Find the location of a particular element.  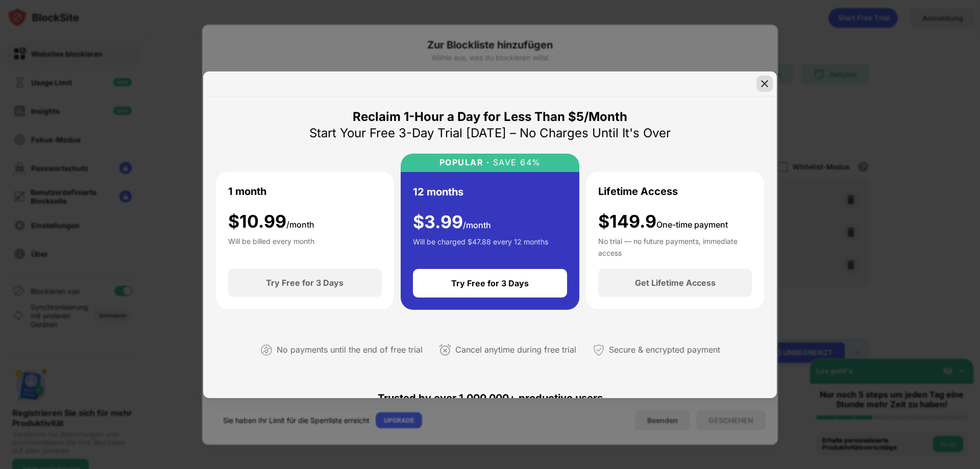

div: SAVE 64% is located at coordinates (515, 162).